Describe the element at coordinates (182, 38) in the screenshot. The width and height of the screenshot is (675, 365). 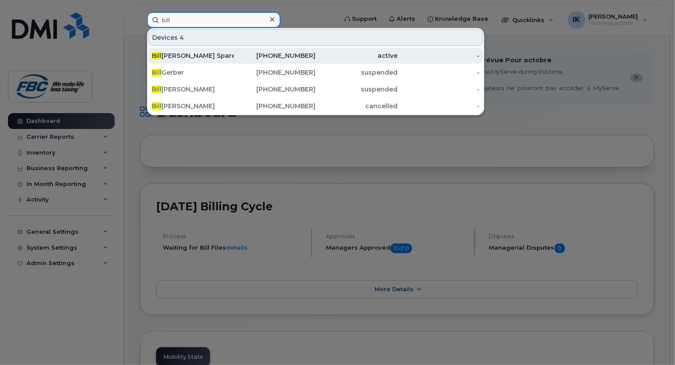
I see `span: 4` at that location.